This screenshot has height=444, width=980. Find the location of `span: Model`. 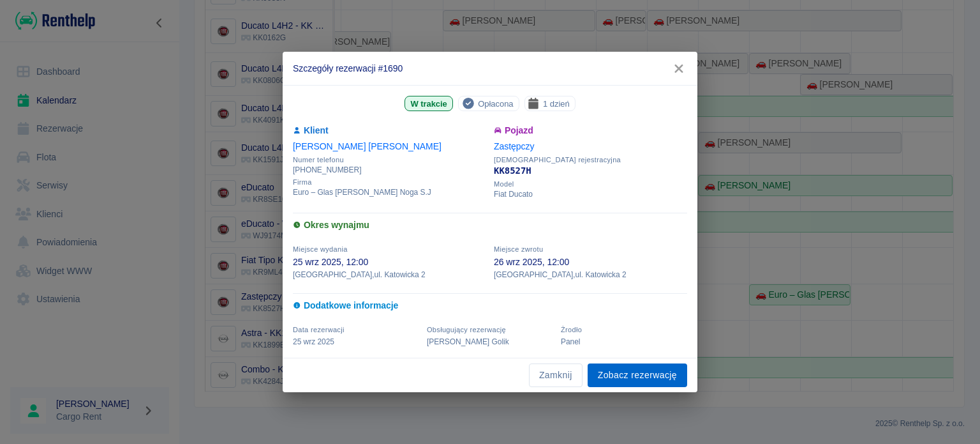

span: Model is located at coordinates (590, 184).